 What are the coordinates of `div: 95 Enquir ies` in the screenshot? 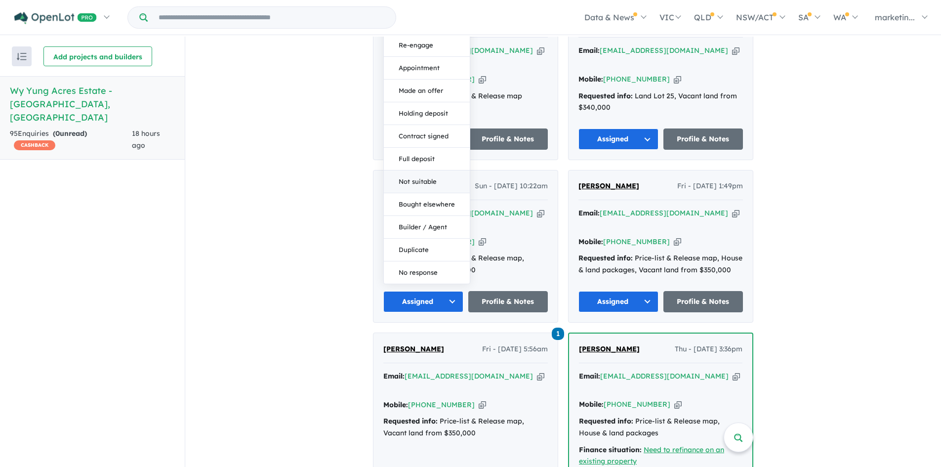 It's located at (71, 140).